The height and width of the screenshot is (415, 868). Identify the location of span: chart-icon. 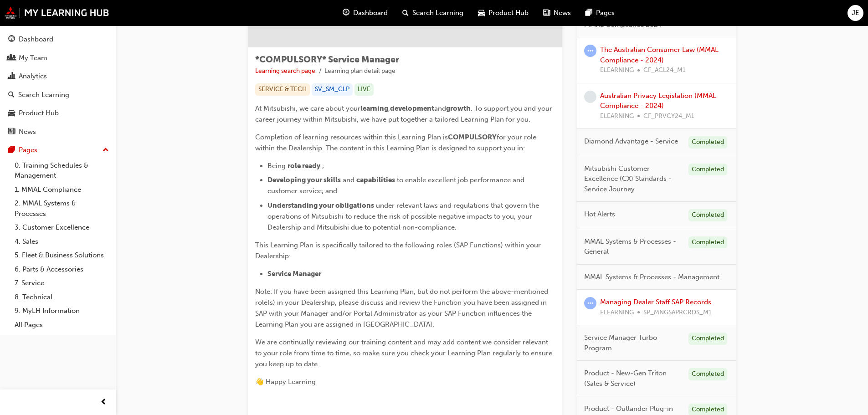
(11, 76).